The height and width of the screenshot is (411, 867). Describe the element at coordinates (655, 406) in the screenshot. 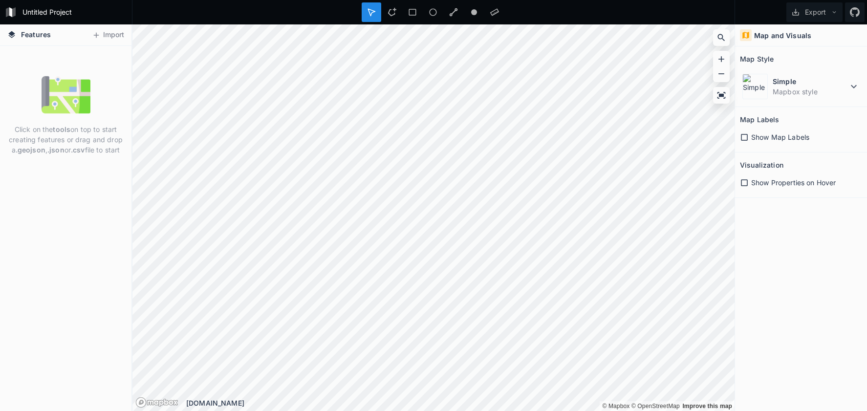

I see `a: OpenStreetMap` at that location.